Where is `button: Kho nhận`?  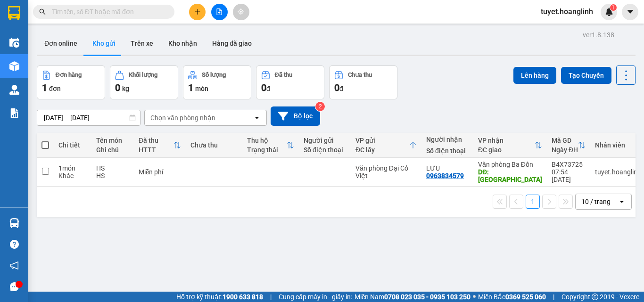
button: Kho nhận is located at coordinates (182, 44).